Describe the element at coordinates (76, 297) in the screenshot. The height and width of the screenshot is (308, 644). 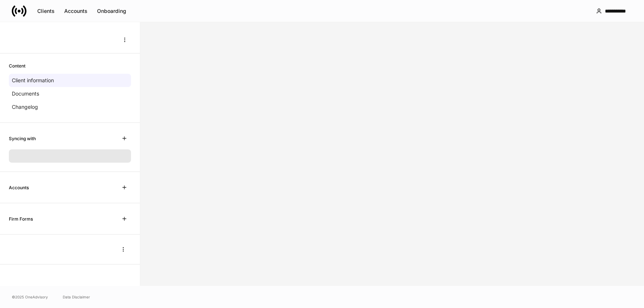
I see `a: Data Disclaimer` at that location.